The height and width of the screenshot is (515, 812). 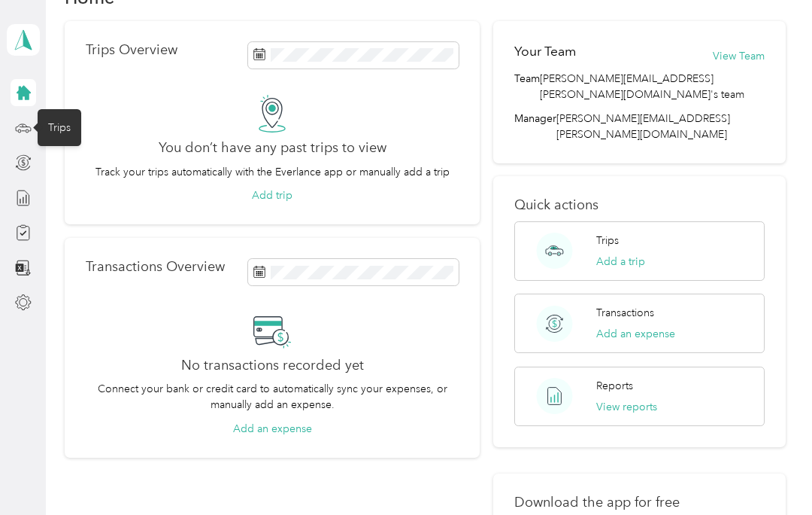 I want to click on p: Quick actions, so click(x=640, y=205).